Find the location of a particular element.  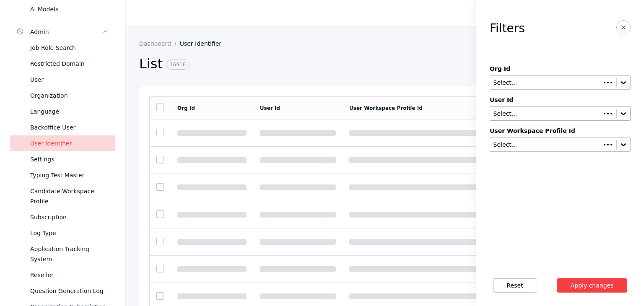

a: Backoffice User is located at coordinates (62, 128).